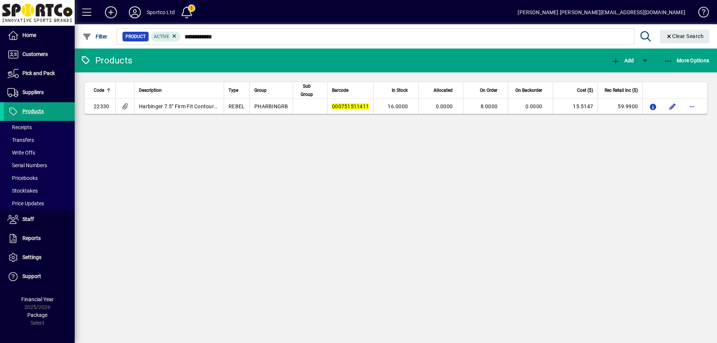 This screenshot has width=717, height=343. What do you see at coordinates (443, 90) in the screenshot?
I see `span: Allocated` at bounding box center [443, 90].